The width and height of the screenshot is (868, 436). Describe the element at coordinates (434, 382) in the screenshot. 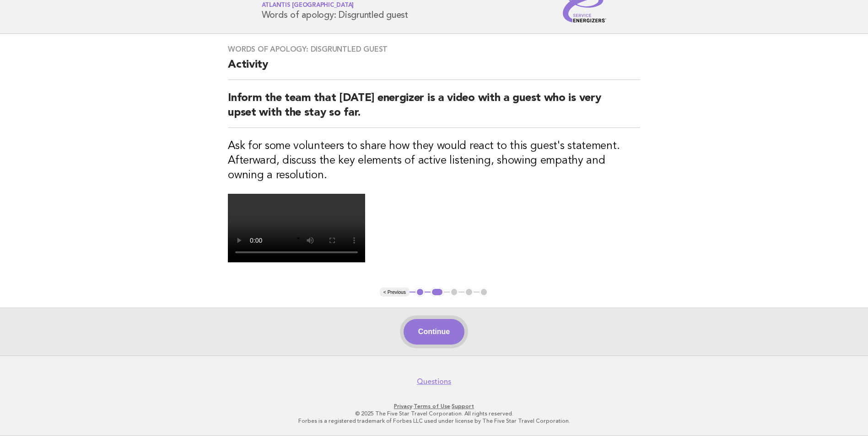

I see `a: Questions` at that location.